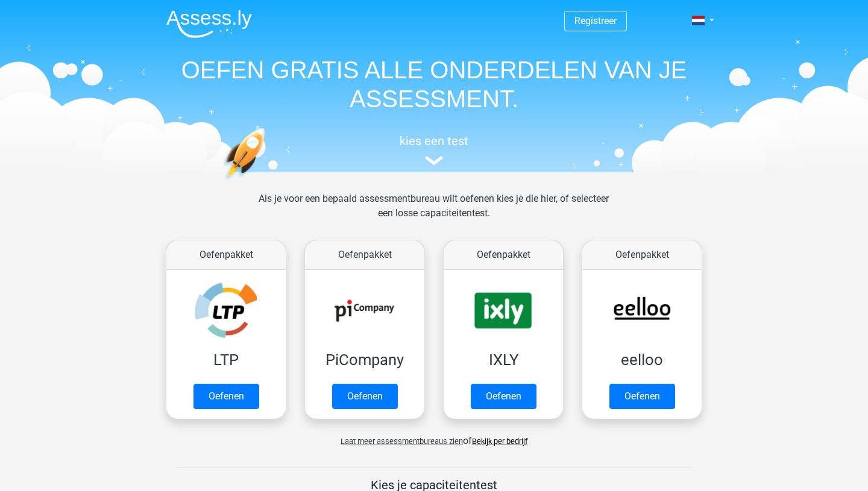  I want to click on img: Assessly, so click(209, 24).